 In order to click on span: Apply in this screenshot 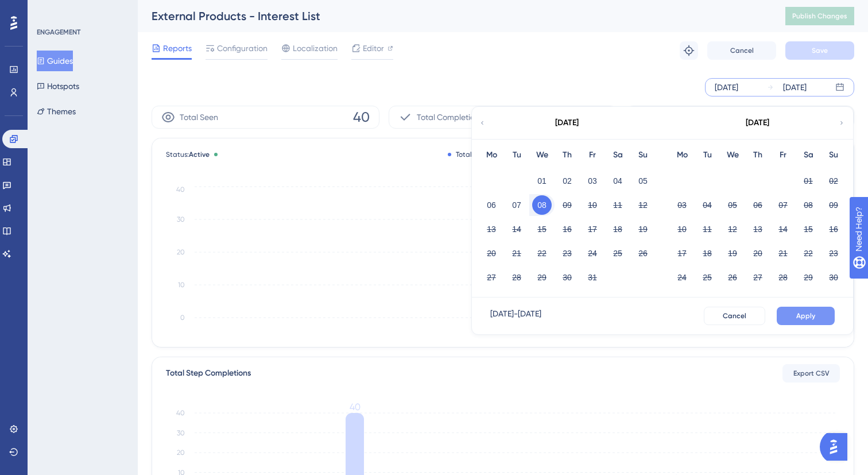, I will do `click(805, 316)`.